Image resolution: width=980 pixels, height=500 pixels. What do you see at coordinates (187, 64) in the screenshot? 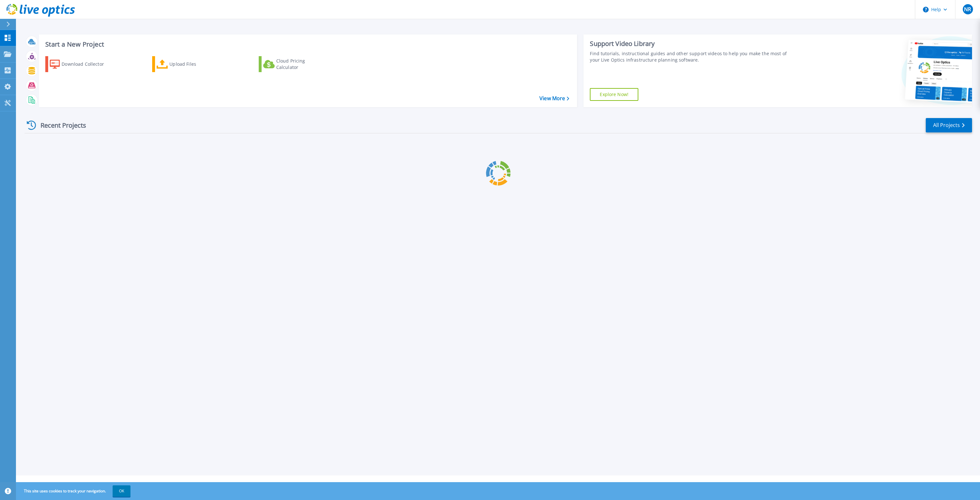
I see `a: Upload Files` at bounding box center [187, 64].